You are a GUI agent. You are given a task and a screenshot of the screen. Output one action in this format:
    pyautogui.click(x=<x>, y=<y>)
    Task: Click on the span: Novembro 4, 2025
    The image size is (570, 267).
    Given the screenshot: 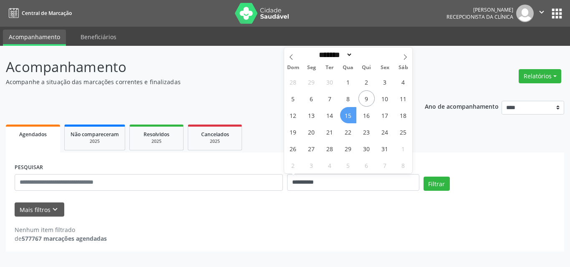 What is the action you would take?
    pyautogui.click(x=329, y=165)
    